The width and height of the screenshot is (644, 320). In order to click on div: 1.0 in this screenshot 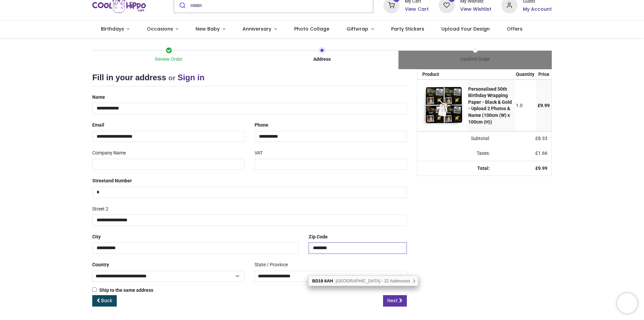, I will do `click(525, 105)`.